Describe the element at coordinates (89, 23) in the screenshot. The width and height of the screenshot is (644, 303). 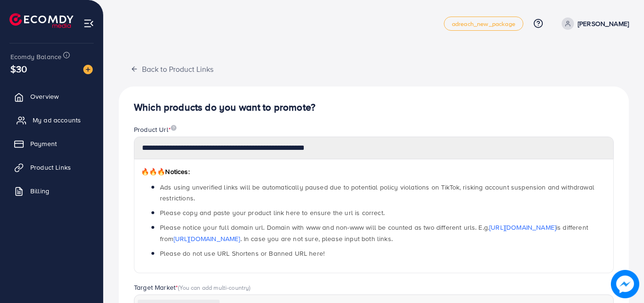
I see `img: menu` at that location.